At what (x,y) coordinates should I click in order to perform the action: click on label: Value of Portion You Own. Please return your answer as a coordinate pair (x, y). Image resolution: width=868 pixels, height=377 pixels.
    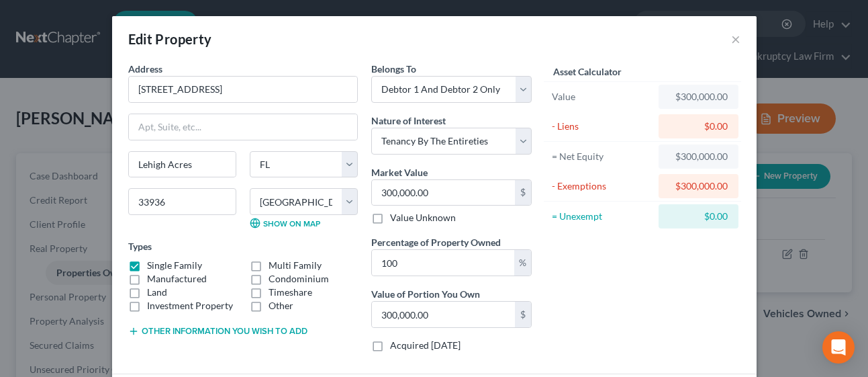
    Looking at the image, I should click on (425, 293).